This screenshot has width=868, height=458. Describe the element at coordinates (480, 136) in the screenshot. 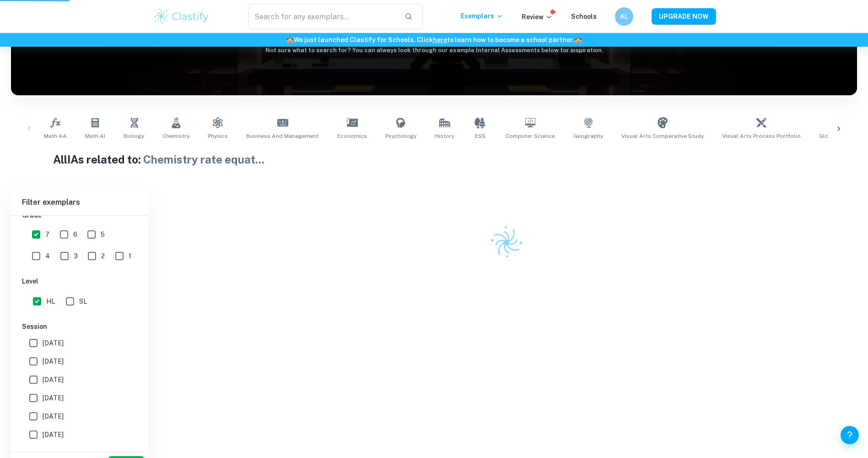

I see `span: ESS` at that location.